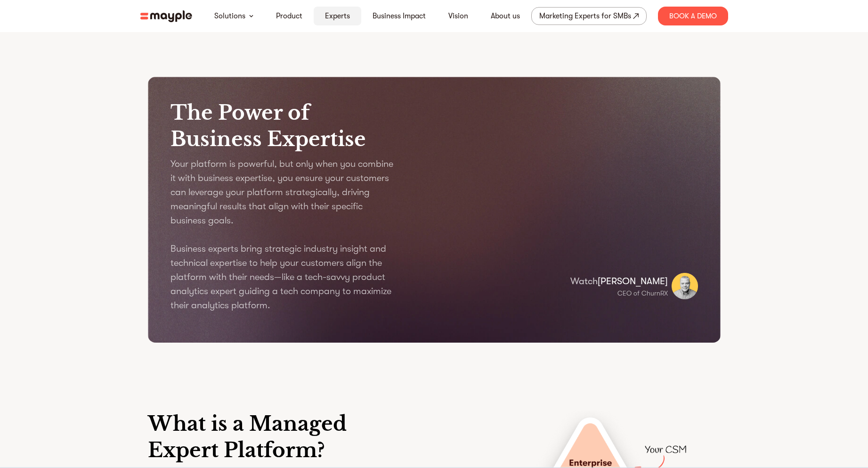 This screenshot has height=468, width=868. Describe the element at coordinates (458, 16) in the screenshot. I see `a: Vision` at that location.